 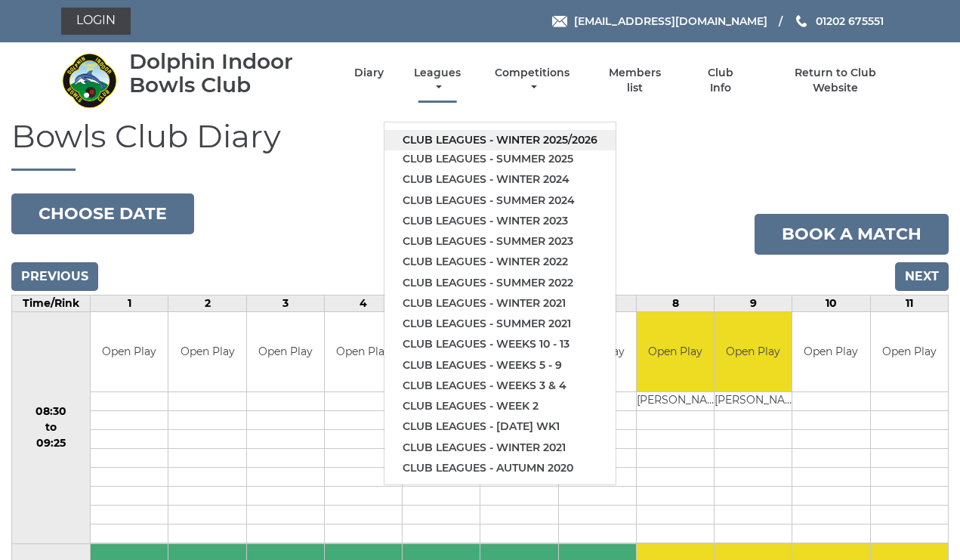 What do you see at coordinates (500, 365) in the screenshot?
I see `a: Club leagues - Weeks 5 - 9` at bounding box center [500, 365].